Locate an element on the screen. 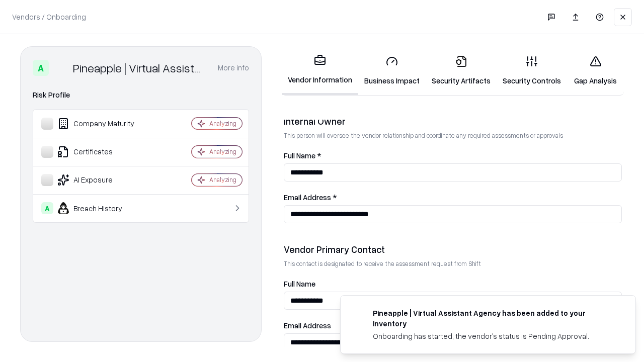  label: Full Name * is located at coordinates (453, 155).